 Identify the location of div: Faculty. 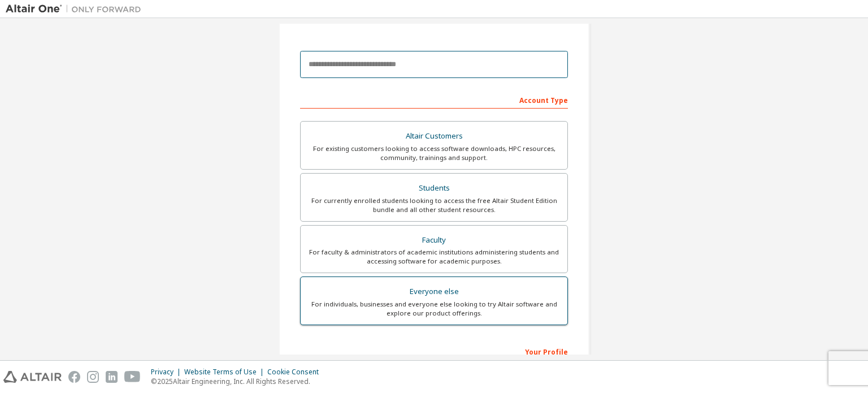
(434, 240).